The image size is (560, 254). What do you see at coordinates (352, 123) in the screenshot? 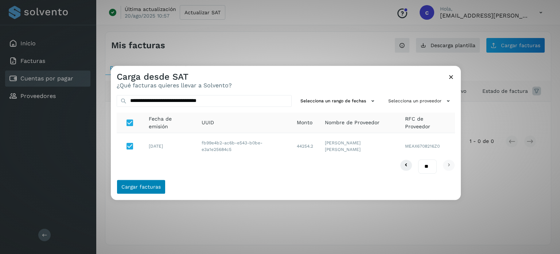
I see `span: Nombre de Proveedor` at bounding box center [352, 123].